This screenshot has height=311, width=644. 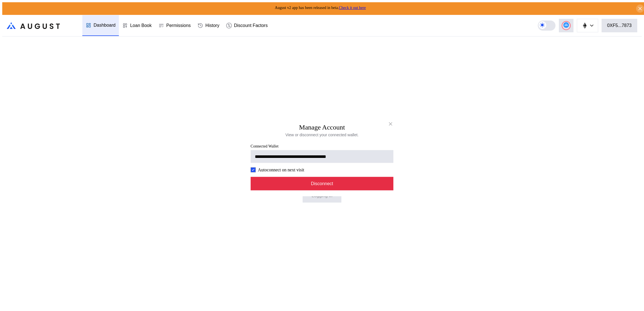 I want to click on div: Permissions, so click(x=178, y=25).